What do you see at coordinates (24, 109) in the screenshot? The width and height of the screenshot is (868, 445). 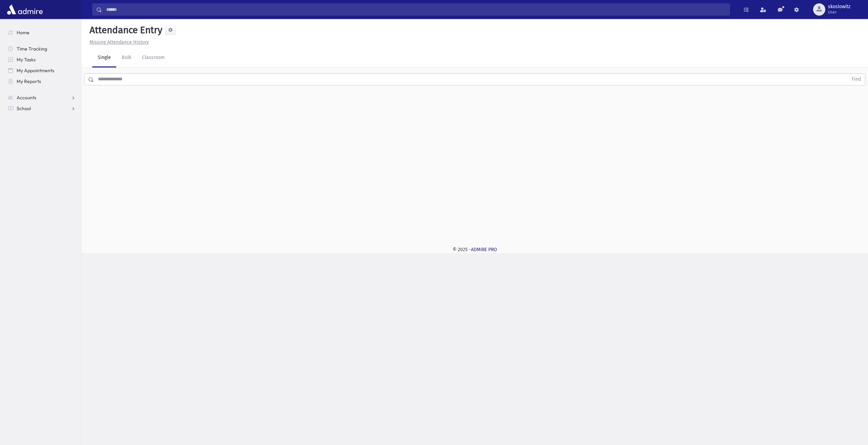 I see `span: School` at bounding box center [24, 109].